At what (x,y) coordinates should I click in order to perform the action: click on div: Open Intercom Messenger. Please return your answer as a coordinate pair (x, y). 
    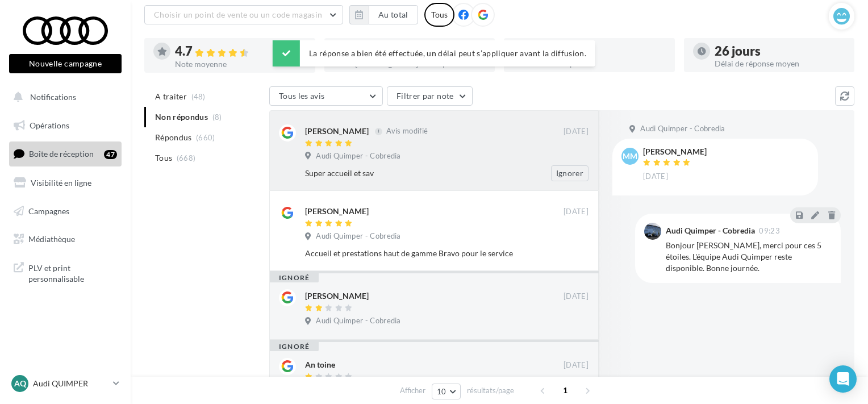
    Looking at the image, I should click on (844, 379).